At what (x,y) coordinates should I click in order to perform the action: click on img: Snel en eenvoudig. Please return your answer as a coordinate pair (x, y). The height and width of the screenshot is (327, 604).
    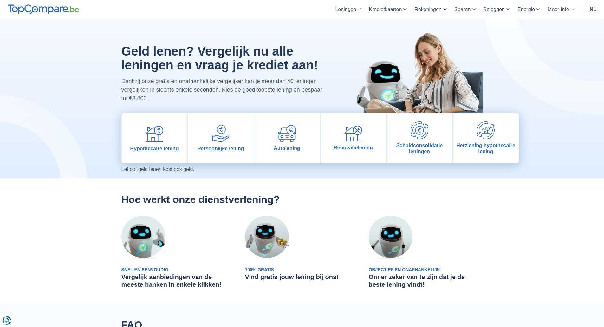
    Looking at the image, I should click on (143, 237).